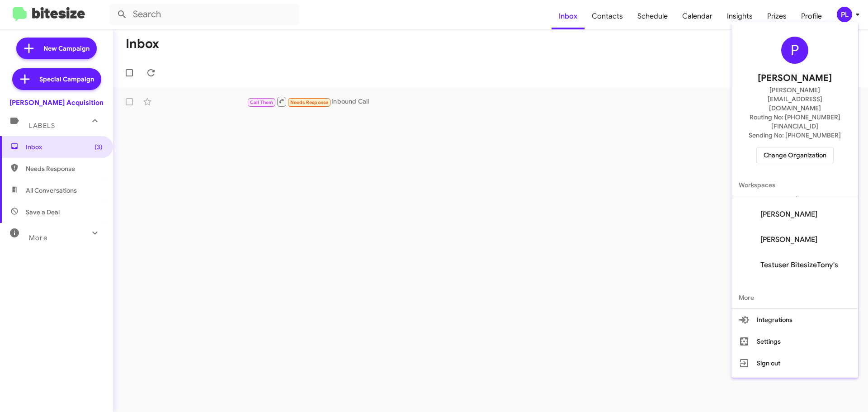 The width and height of the screenshot is (868, 412). What do you see at coordinates (795, 341) in the screenshot?
I see `button: Settings` at bounding box center [795, 341].